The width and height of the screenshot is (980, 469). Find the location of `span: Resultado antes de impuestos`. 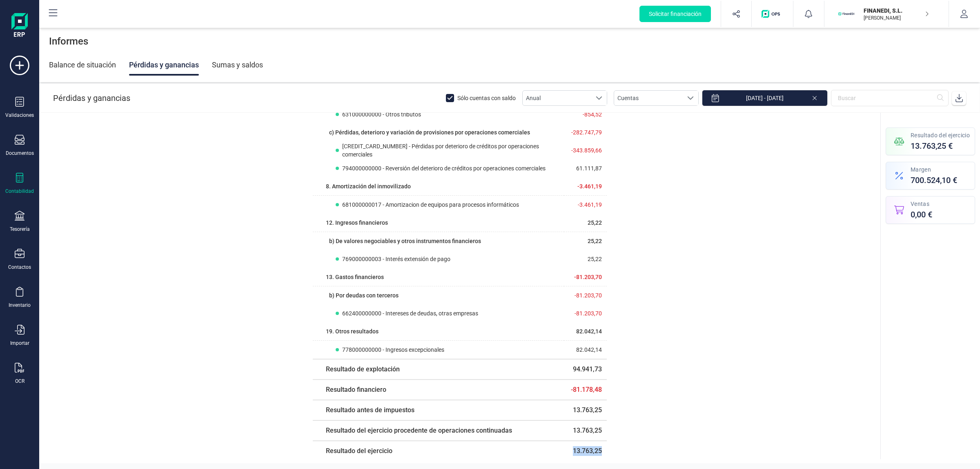

span: Resultado antes de impuestos is located at coordinates (370, 410).